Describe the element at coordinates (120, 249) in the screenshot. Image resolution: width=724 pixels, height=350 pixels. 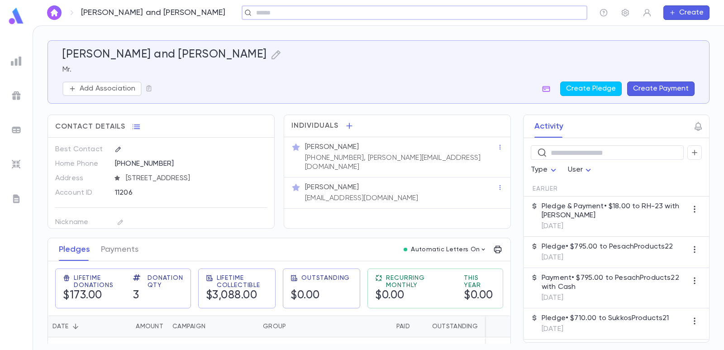
I see `button: Payments` at that location.